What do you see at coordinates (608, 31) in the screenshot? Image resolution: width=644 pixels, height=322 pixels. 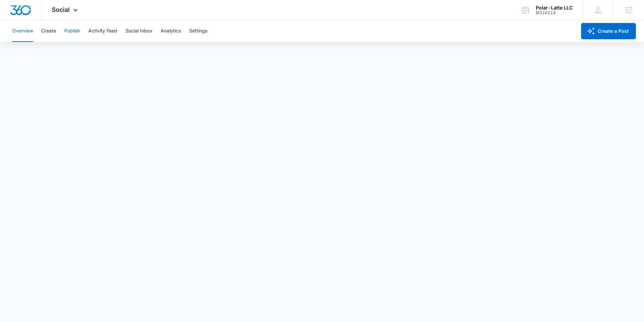 I see `button: Create a Post` at bounding box center [608, 31].